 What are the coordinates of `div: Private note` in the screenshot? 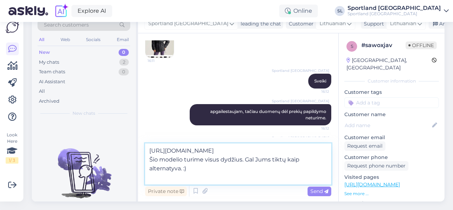 It's located at (166, 191).